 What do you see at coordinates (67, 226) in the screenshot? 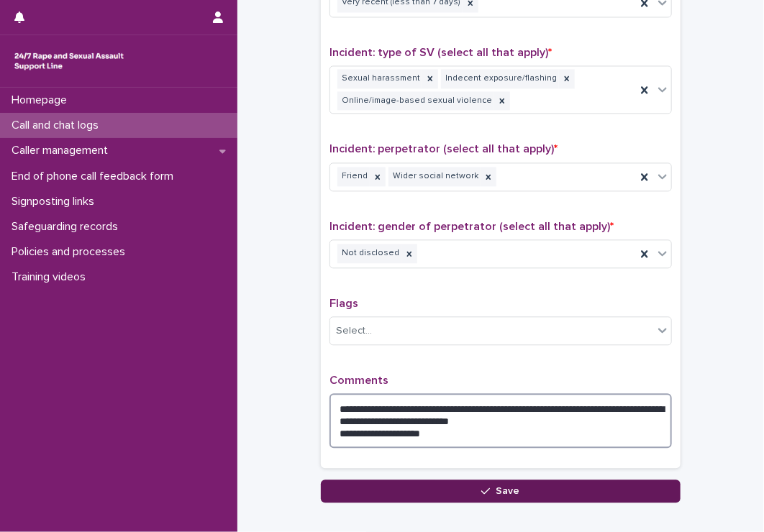
I see `p: Safeguarding records` at bounding box center [67, 226].